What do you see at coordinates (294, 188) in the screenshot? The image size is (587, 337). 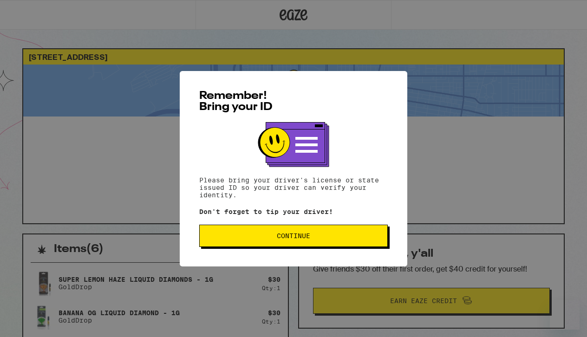 I see `p: Please bring your driver's license or state issued ID so your driver can verify your identity.` at bounding box center [294, 188].